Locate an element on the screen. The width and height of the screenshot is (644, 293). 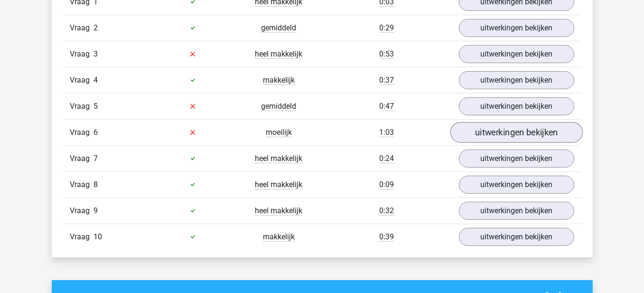
span: 6 is located at coordinates (96, 132).